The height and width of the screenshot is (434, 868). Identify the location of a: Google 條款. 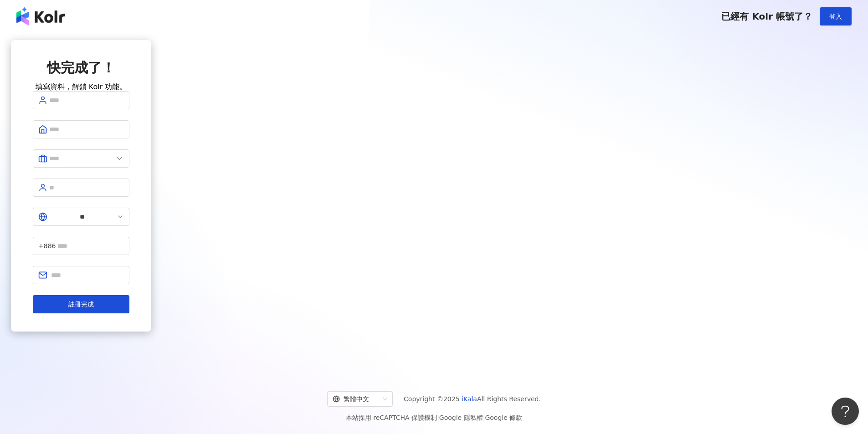
(503, 418).